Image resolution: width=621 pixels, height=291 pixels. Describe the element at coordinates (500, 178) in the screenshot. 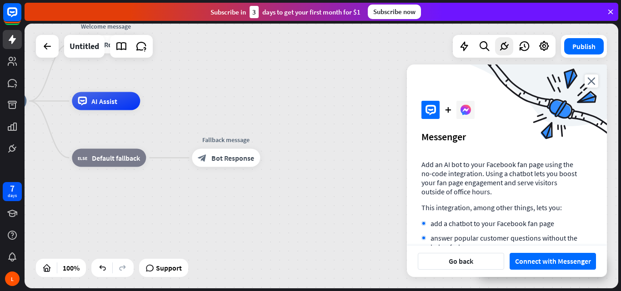

I see `p: Add an AI bot to your Facebook fan page using the no-code integration. Using a chatbot lets you b...` at that location.